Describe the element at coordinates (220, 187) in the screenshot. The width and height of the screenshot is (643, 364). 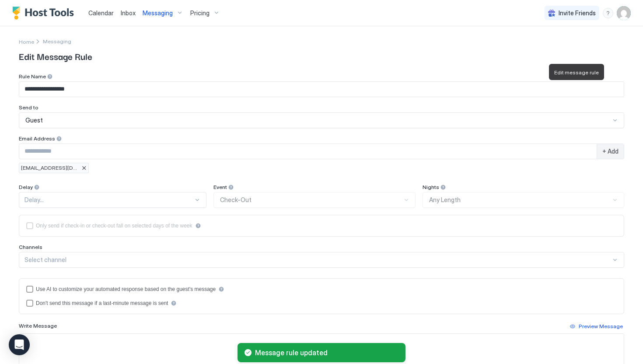
I see `span: Event` at that location.